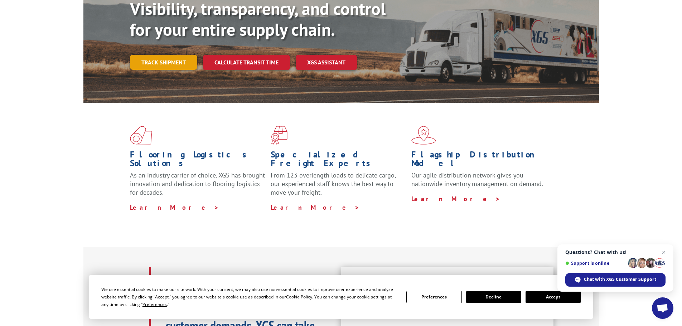 The image size is (682, 326). Describe the element at coordinates (341, 297) in the screenshot. I see `div: Cookie Consent Prompt` at that location.